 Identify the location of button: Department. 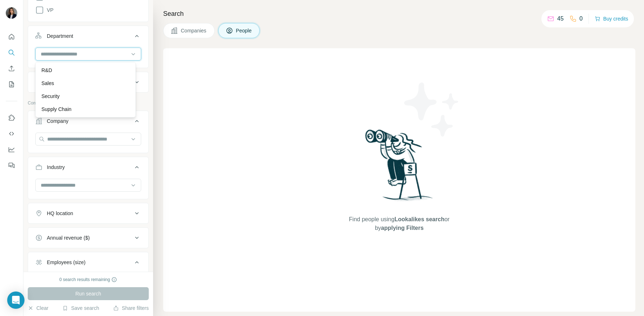
(88, 38).